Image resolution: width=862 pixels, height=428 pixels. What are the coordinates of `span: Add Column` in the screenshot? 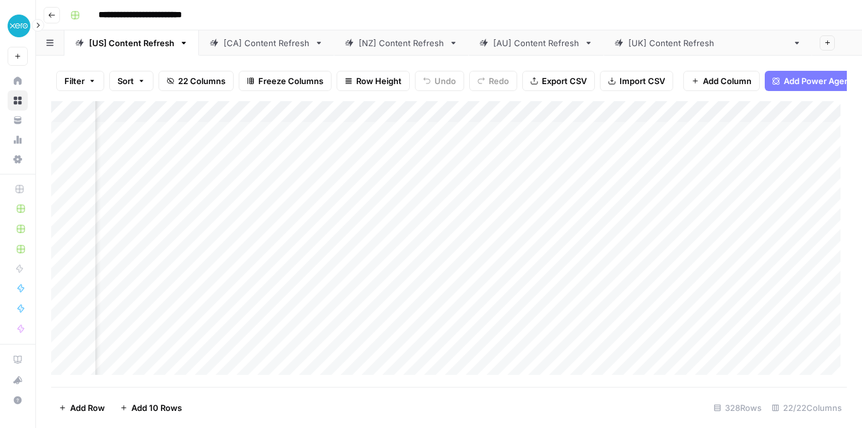 It's located at (727, 81).